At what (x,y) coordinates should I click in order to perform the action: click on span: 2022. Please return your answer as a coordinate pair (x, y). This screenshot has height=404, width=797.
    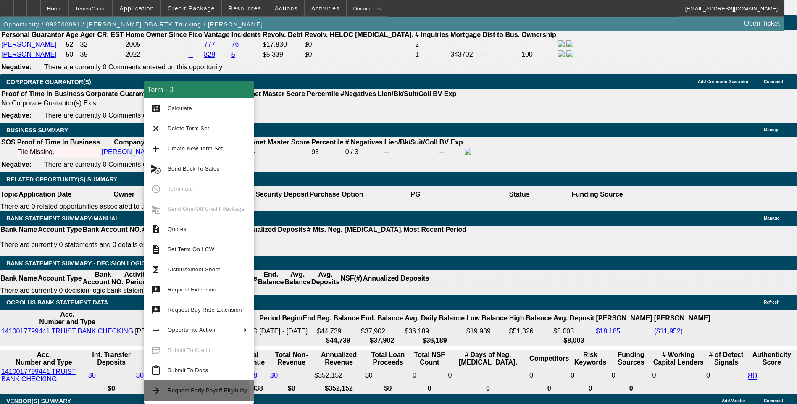
    Looking at the image, I should click on (133, 54).